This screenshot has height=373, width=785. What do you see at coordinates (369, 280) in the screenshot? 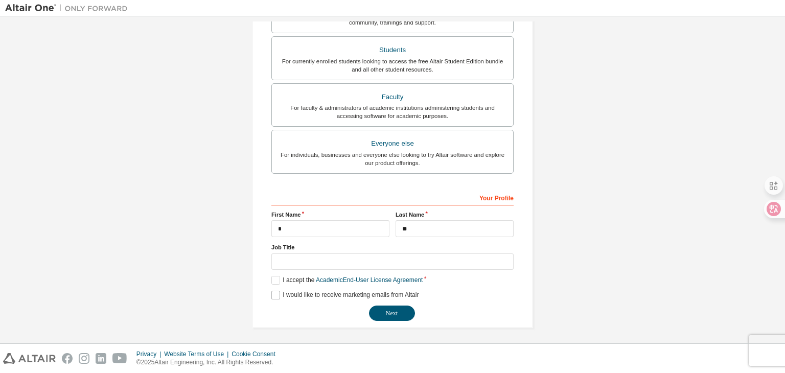
I see `a: Academic End-User License Agreement` at bounding box center [369, 280].